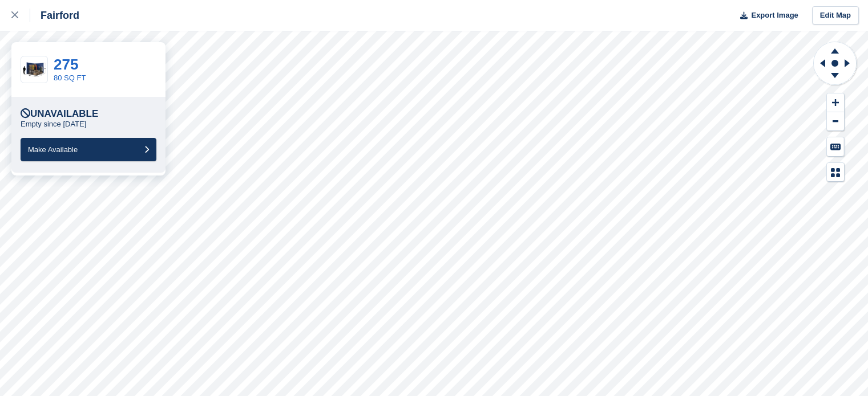  I want to click on div: Fairford, so click(55, 16).